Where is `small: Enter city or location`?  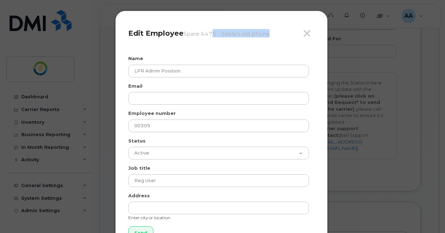 small: Enter city or location is located at coordinates (149, 218).